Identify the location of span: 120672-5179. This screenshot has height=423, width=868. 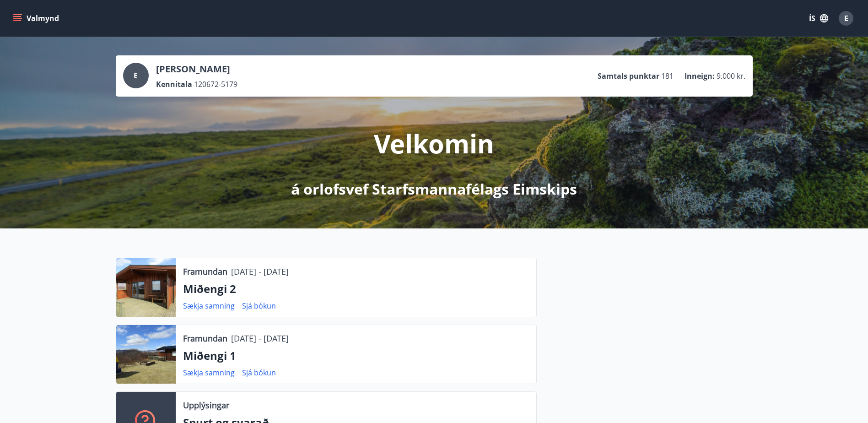
(216, 84).